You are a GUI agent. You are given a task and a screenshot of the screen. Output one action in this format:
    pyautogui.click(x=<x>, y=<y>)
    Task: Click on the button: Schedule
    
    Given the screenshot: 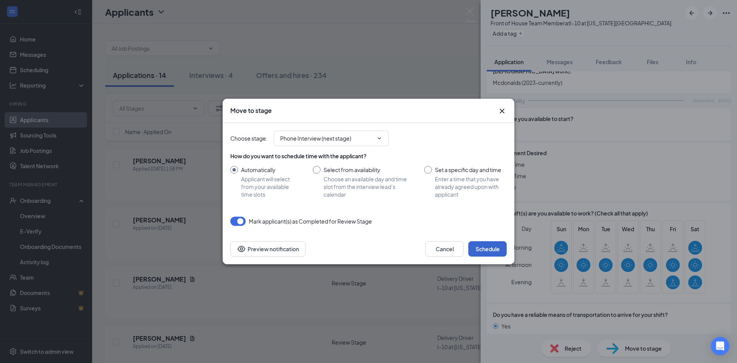 What is the action you would take?
    pyautogui.click(x=487, y=249)
    